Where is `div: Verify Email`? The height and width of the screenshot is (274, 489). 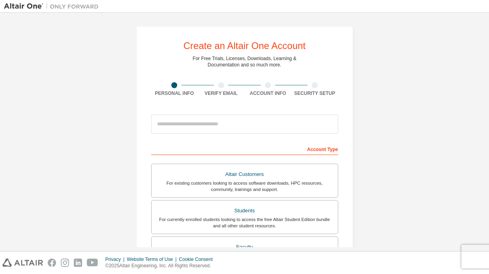 div: Verify Email is located at coordinates (221, 93).